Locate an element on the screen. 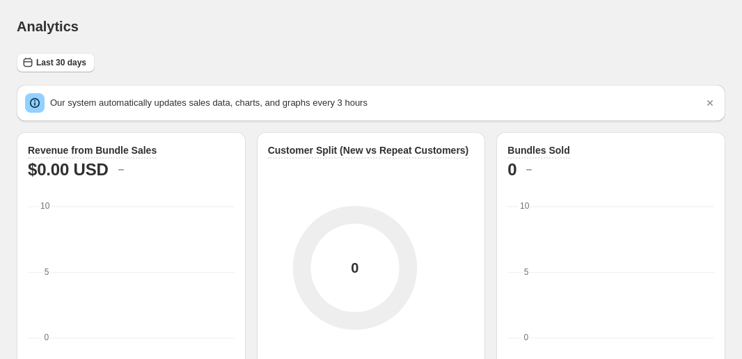 Image resolution: width=742 pixels, height=359 pixels. h3: Revenue from Bundle Sales is located at coordinates (92, 150).